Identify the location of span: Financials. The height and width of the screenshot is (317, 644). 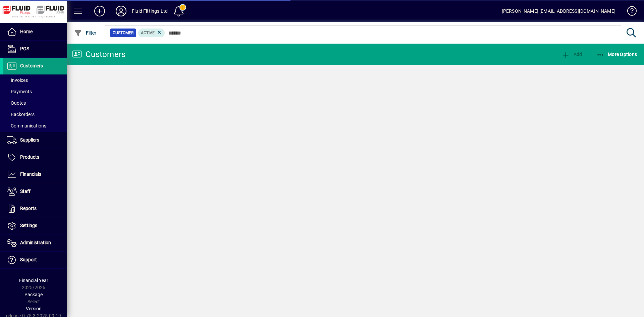
(31, 174).